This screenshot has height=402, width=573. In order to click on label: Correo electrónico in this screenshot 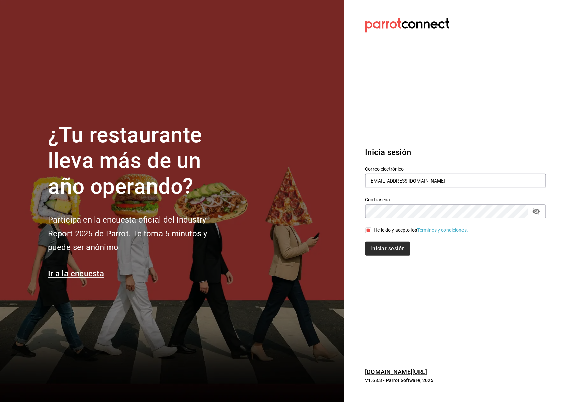, I will do `click(456, 169)`.